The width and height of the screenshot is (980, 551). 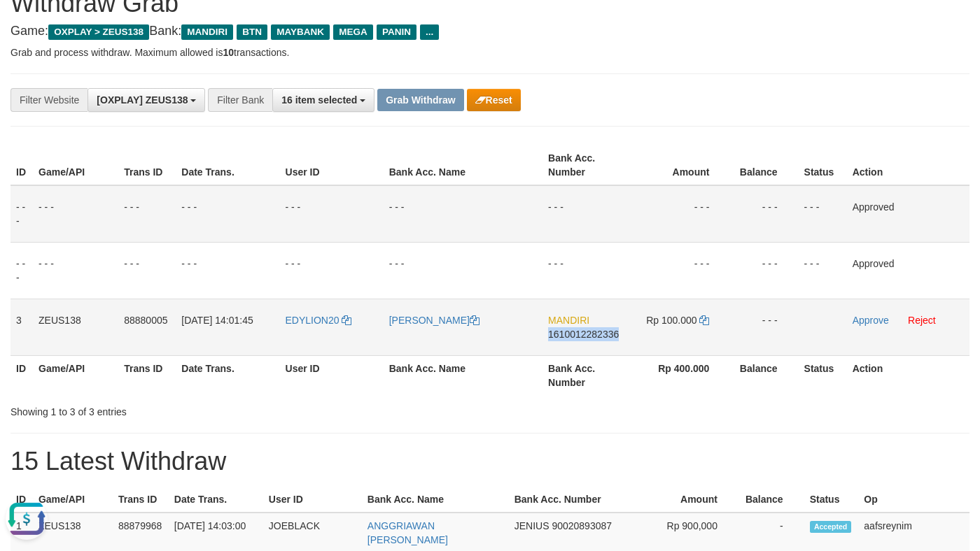 What do you see at coordinates (146, 320) in the screenshot?
I see `span: 88880005` at bounding box center [146, 320].